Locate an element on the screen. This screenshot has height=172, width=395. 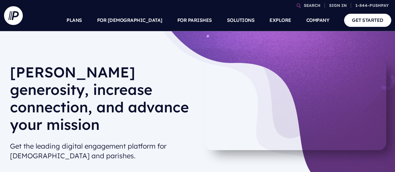
a: EXPLORE is located at coordinates (281, 20).